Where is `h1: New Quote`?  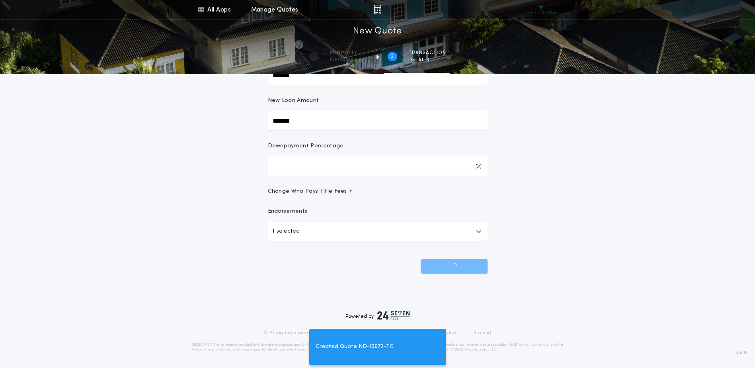
h1: New Quote is located at coordinates (378, 31).